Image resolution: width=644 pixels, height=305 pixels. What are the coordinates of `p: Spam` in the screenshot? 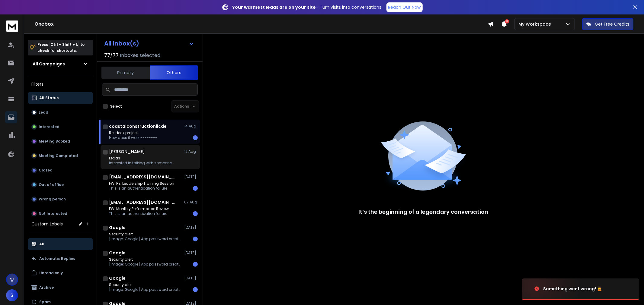 It's located at (45, 302).